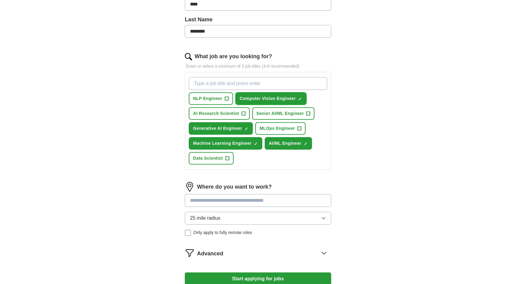 Image resolution: width=516 pixels, height=284 pixels. Describe the element at coordinates (258, 66) in the screenshot. I see `p: Enter or select a minimum of 3 job titles (4-8 recommended)` at that location.